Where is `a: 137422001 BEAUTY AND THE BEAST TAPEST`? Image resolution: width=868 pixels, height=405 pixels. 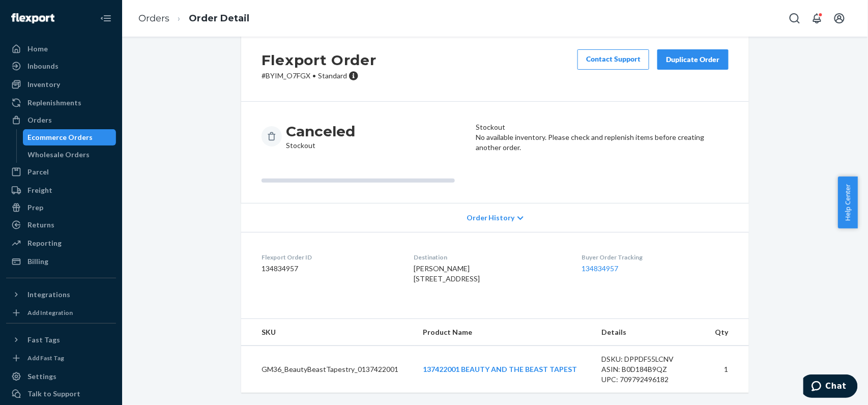 a: 137422001 BEAUTY AND THE BEAST TAPEST is located at coordinates (500, 369).